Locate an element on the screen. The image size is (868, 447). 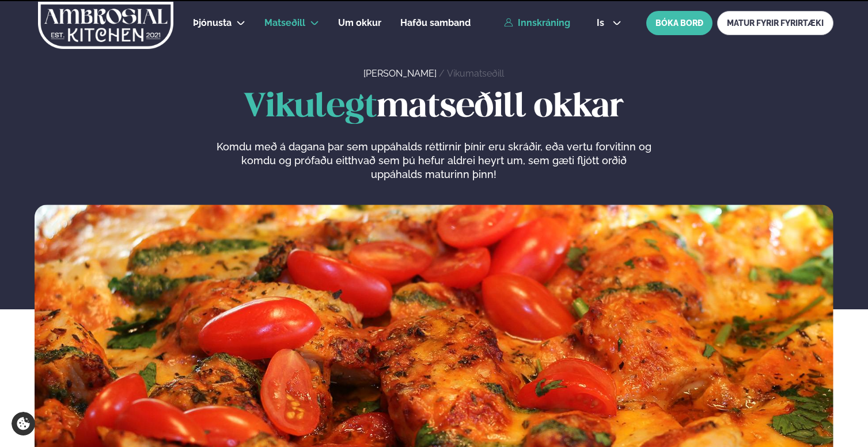
span: Hafðu samband is located at coordinates (435, 22).